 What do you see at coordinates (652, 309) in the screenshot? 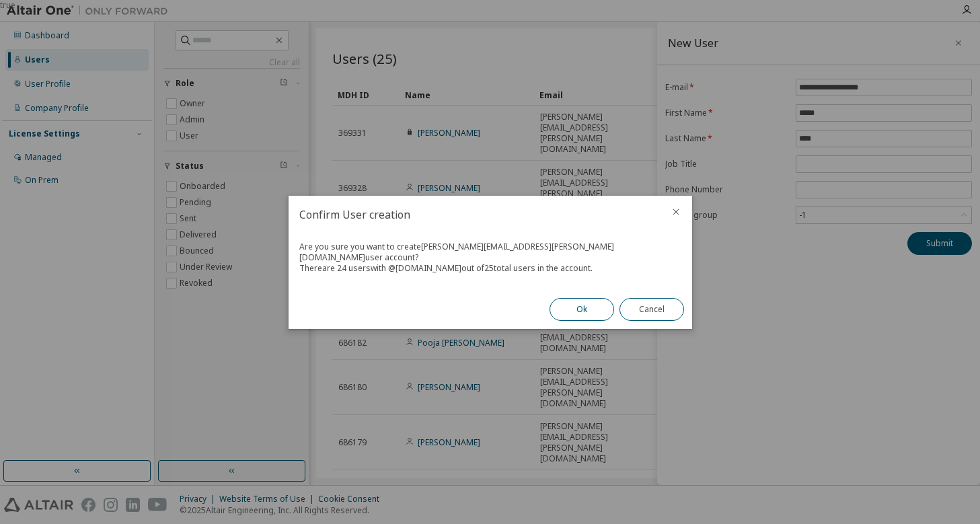
I see `button: Cancel` at bounding box center [652, 309].